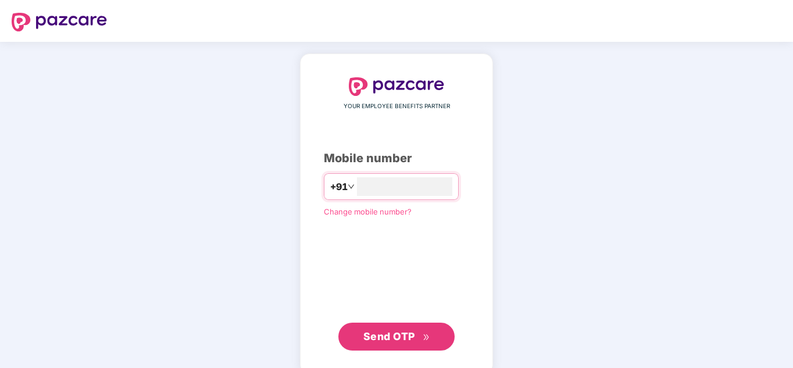 The height and width of the screenshot is (368, 793). What do you see at coordinates (426, 337) in the screenshot?
I see `span: double-right` at bounding box center [426, 337].